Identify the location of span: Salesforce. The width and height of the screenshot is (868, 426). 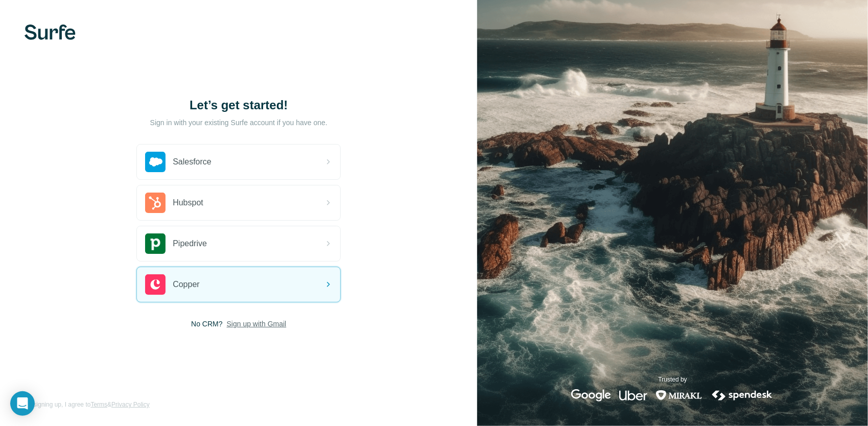
(192, 162).